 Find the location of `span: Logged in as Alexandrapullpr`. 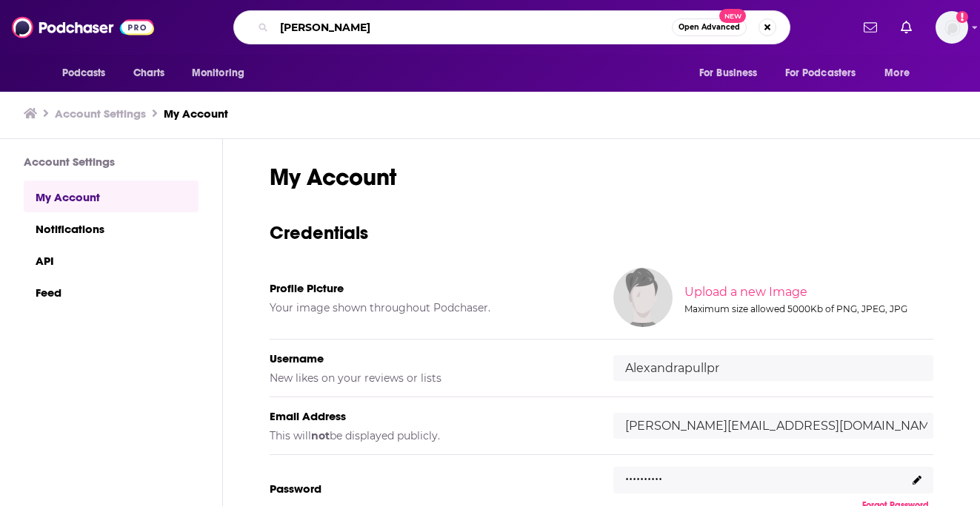

span: Logged in as Alexandrapullpr is located at coordinates (952, 27).